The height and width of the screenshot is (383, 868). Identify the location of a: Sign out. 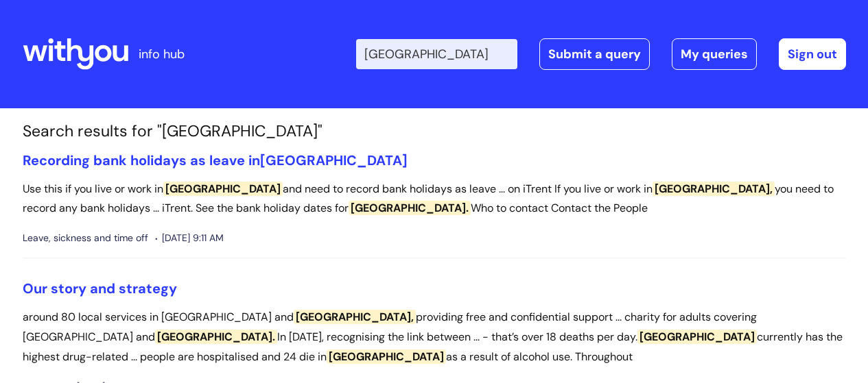
(812, 54).